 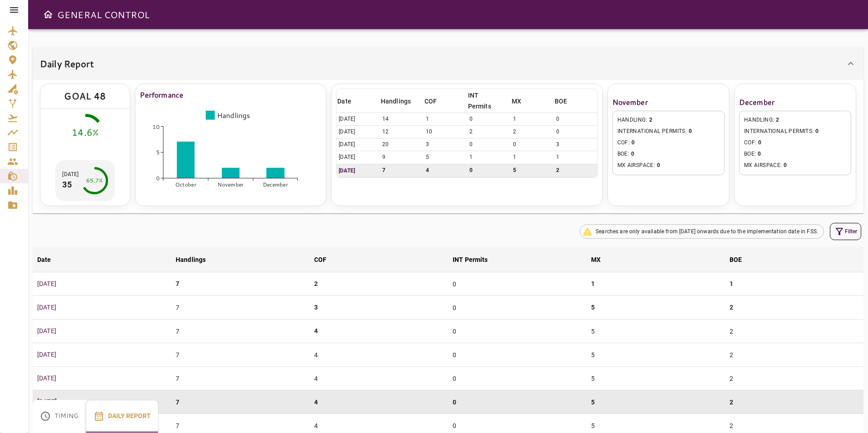 What do you see at coordinates (402, 119) in the screenshot?
I see `td: 14` at bounding box center [402, 119].